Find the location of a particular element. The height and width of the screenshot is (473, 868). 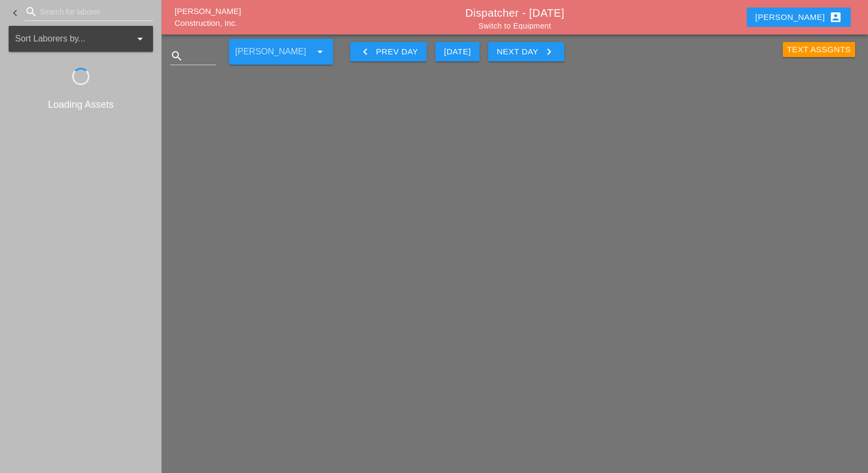

i: keyboard_arrow_right is located at coordinates (549, 52).